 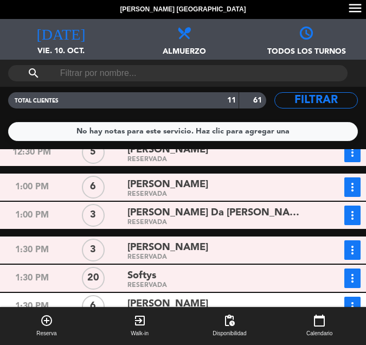 I want to click on div: 20, so click(x=93, y=278).